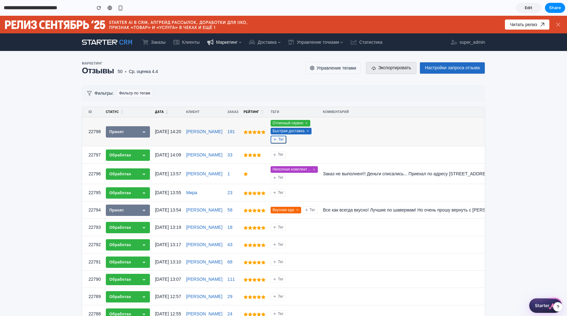 The image size is (567, 316). What do you see at coordinates (371, 26) in the screenshot?
I see `span: Статистика` at bounding box center [371, 26].